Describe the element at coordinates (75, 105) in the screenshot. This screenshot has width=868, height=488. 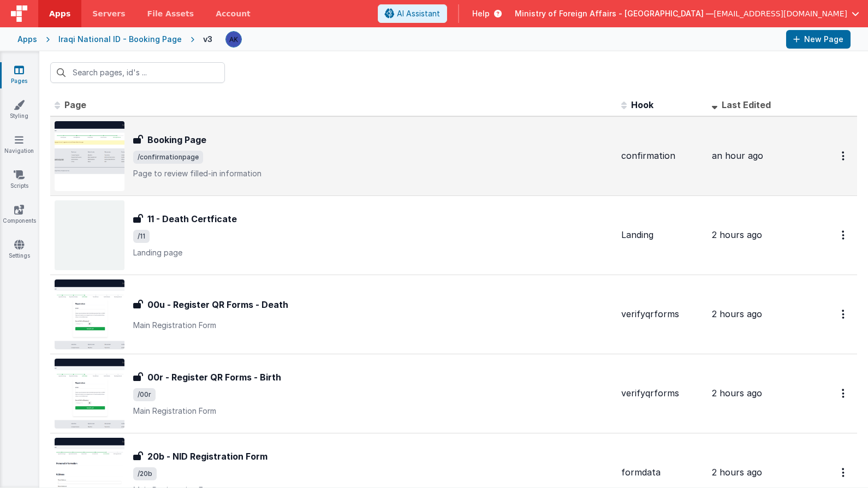
I see `span: Page` at that location.